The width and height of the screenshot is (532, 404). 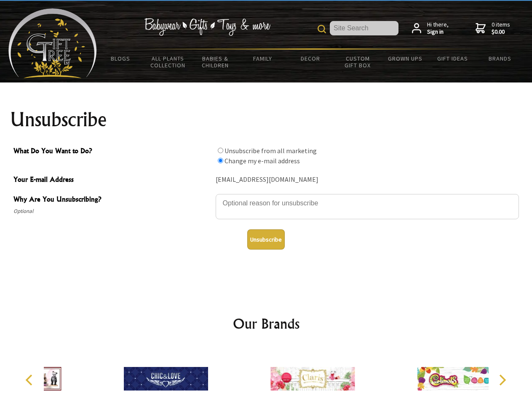 I want to click on a: Family, so click(x=263, y=58).